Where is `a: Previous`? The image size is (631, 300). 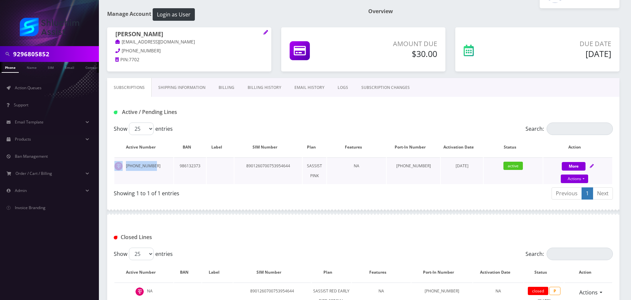 a: Previous is located at coordinates (567, 194).